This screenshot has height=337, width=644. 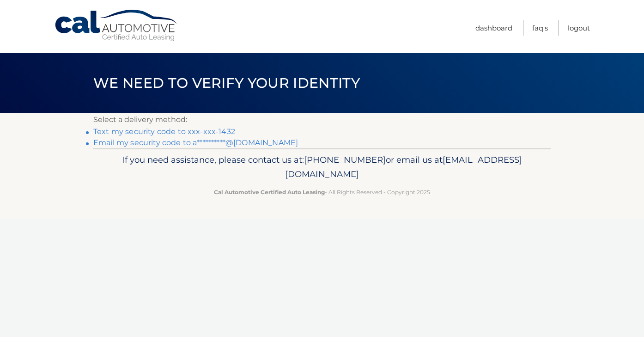 What do you see at coordinates (322, 192) in the screenshot?
I see `p: - All Rights Reserved - Copyright 2025` at bounding box center [322, 192].